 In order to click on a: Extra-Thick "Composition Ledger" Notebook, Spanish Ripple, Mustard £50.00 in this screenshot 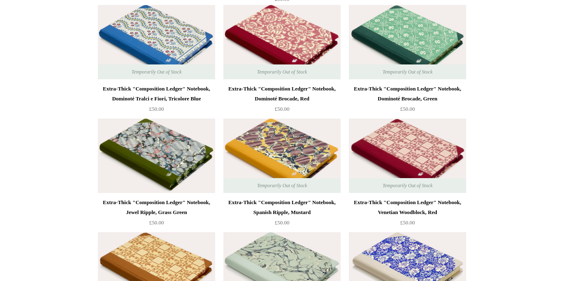, I will do `click(282, 214)`.